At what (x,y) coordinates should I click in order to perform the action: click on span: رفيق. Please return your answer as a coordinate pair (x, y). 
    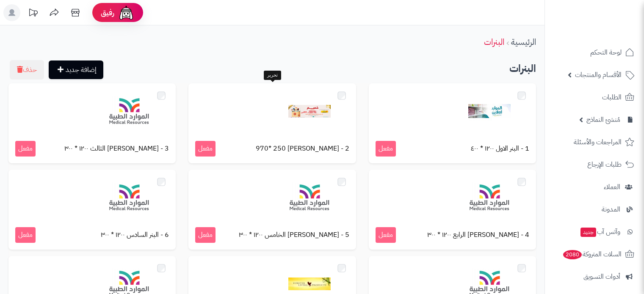
    Looking at the image, I should click on (108, 13).